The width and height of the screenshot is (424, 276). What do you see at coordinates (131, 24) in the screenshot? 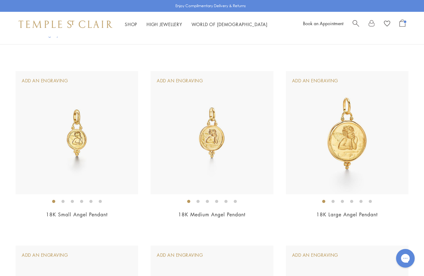
I see `a: ShopShop` at bounding box center [131, 24].